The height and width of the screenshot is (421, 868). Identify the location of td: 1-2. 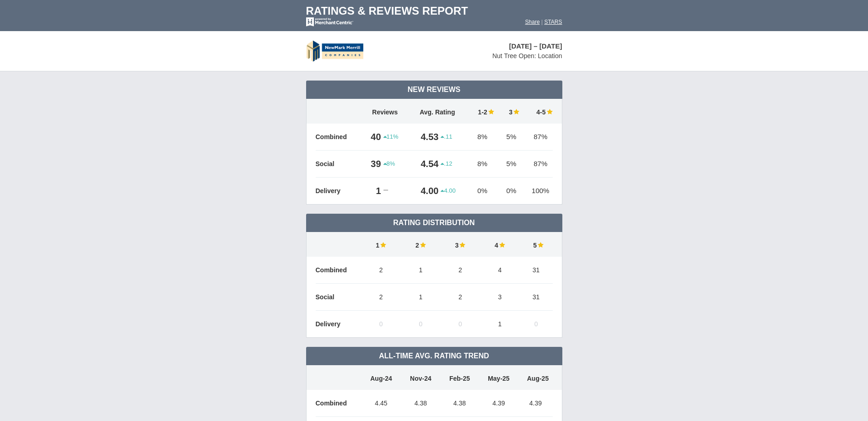
(482, 111).